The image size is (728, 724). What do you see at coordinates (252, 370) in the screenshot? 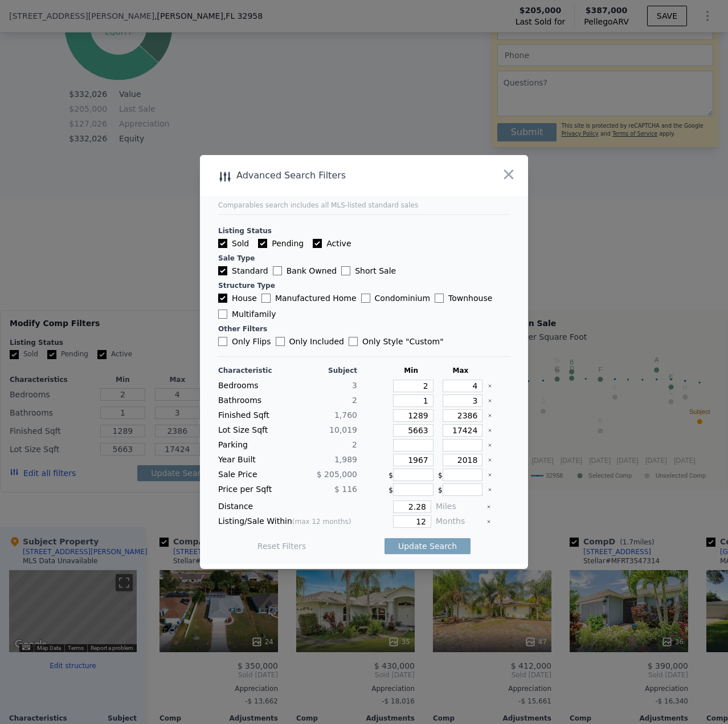
I see `div: Characteristic` at bounding box center [252, 370].